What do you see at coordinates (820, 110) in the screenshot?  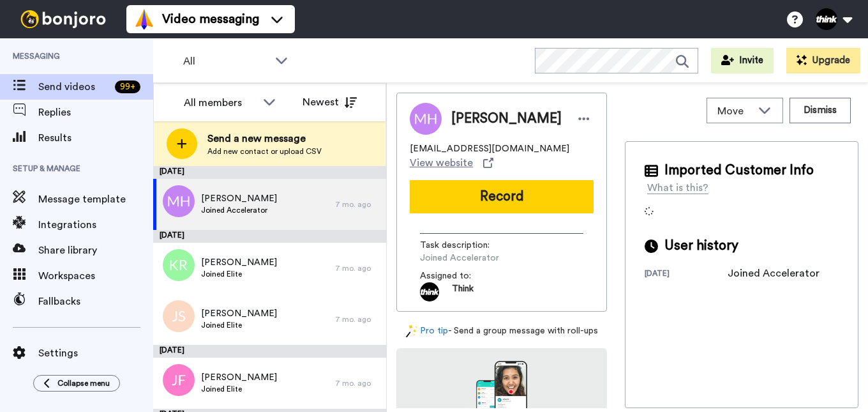 I see `button: Dismiss` at bounding box center [820, 110].